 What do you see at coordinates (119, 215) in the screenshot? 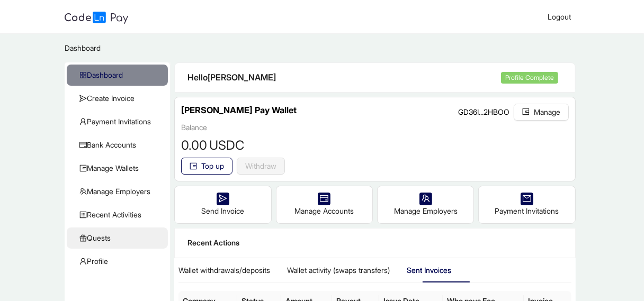
I see `span: Recent Activities` at bounding box center [119, 215].